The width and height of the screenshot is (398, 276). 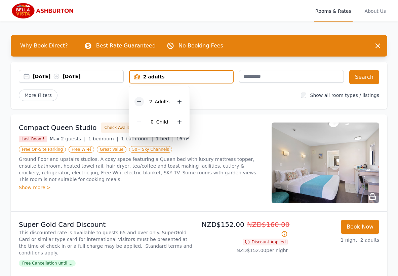 What do you see at coordinates (245, 250) in the screenshot?
I see `p: NZD$152.00 per night` at bounding box center [245, 250].